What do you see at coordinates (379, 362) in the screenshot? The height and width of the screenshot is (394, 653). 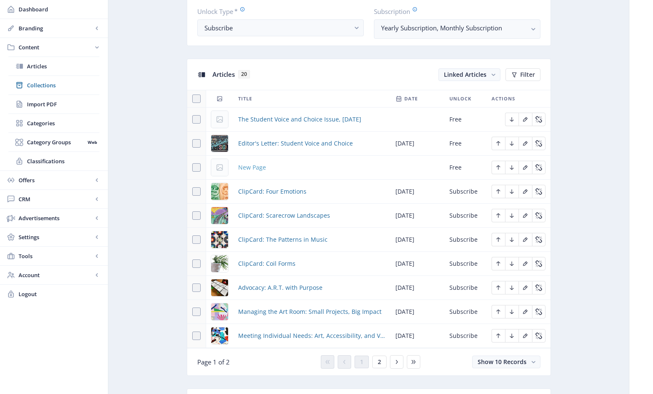 I see `span: 2` at bounding box center [379, 362].